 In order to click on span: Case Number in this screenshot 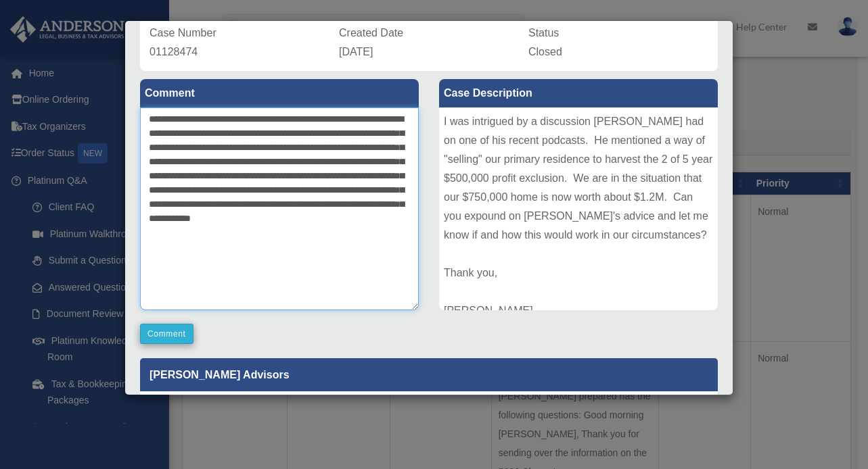, I will do `click(183, 32)`.